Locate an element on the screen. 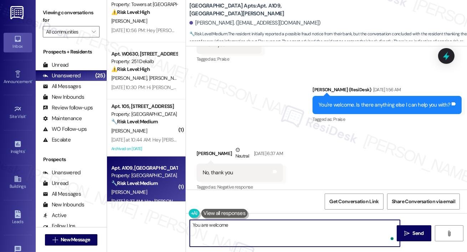 The image size is (467, 252). div: Prospects + Residents is located at coordinates (71, 52).